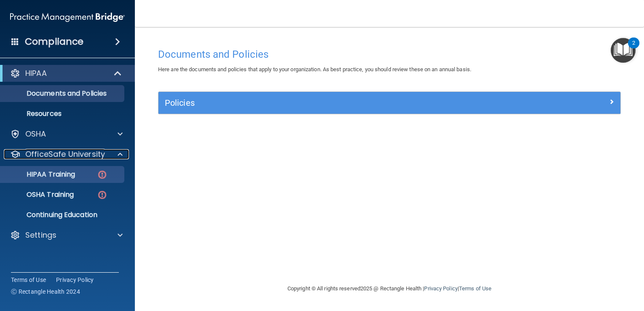 This screenshot has height=311, width=644. Describe the element at coordinates (65, 154) in the screenshot. I see `p: OfficeSafe University` at that location.